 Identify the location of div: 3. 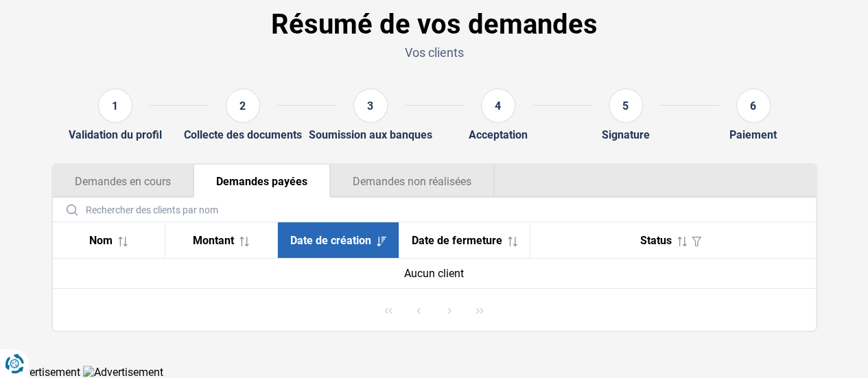
(371, 106).